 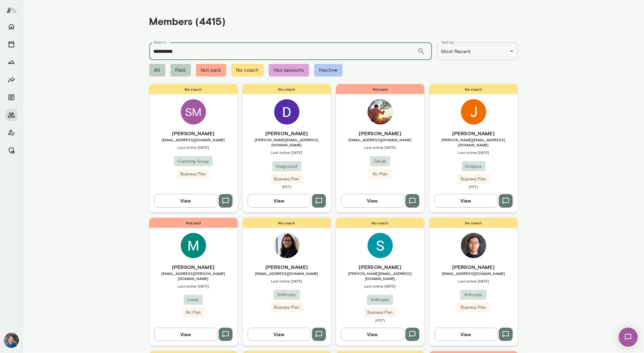 I want to click on span: Cumming Group, so click(x=193, y=161).